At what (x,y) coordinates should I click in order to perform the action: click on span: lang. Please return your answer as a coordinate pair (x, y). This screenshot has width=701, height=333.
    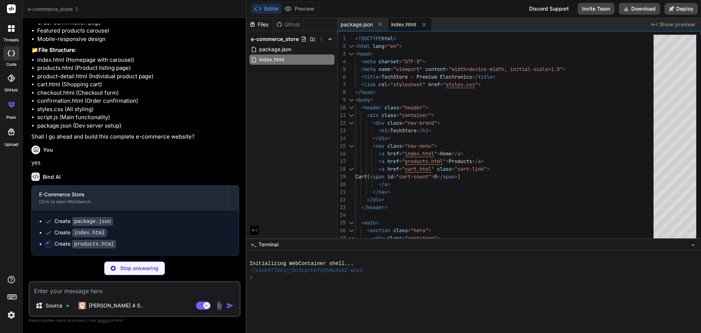
    Looking at the image, I should click on (379, 46).